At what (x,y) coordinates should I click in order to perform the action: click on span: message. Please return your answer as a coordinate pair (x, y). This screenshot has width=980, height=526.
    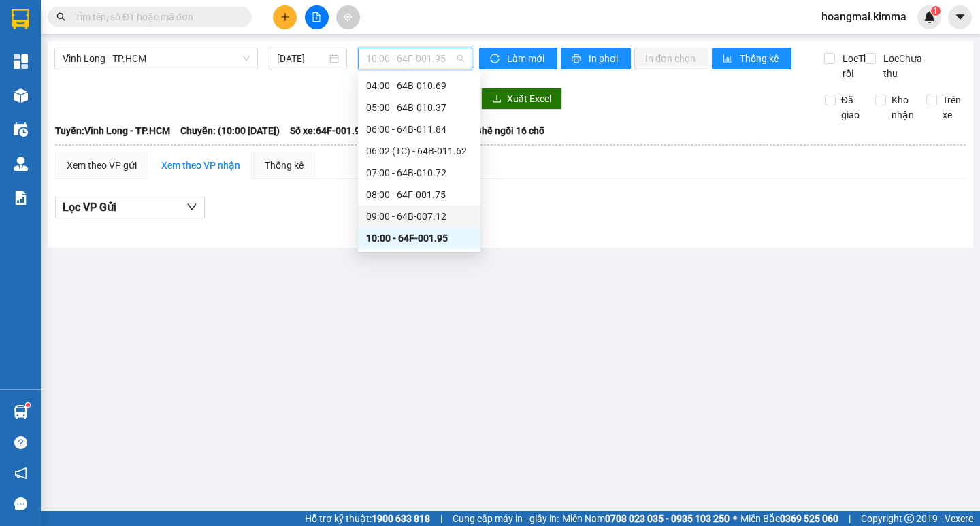
    Looking at the image, I should click on (20, 503).